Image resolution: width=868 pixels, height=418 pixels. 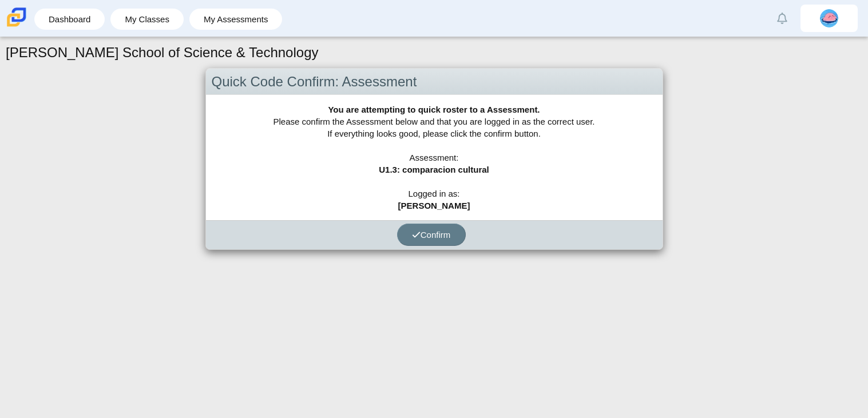 I want to click on span: Confirm, so click(x=432, y=234).